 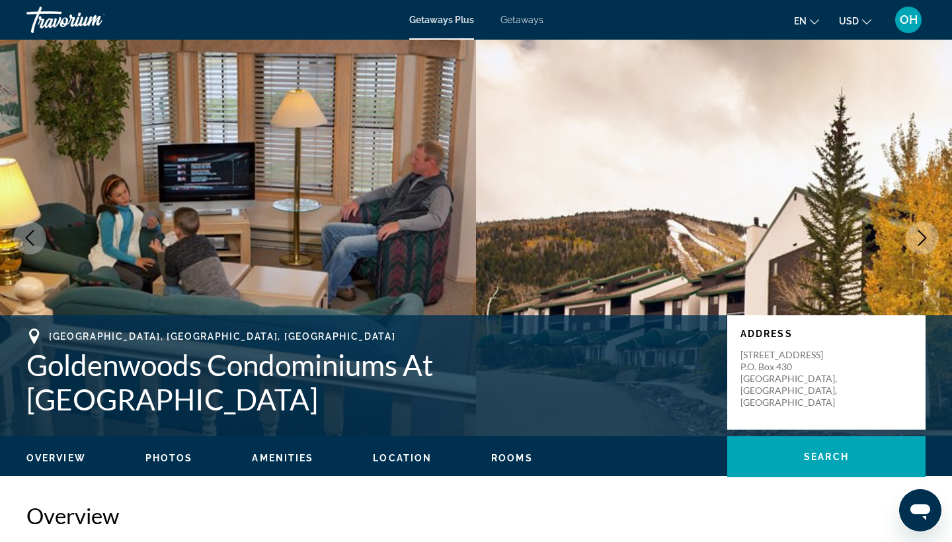 I want to click on a: Getaways Plus, so click(x=442, y=20).